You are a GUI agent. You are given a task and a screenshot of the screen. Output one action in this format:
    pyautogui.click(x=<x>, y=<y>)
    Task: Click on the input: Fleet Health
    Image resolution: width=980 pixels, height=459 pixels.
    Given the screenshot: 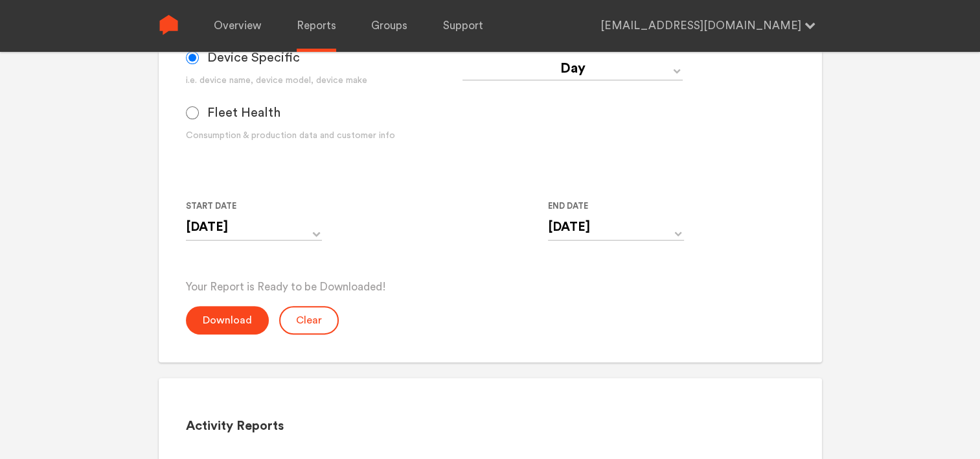 What is the action you would take?
    pyautogui.click(x=193, y=113)
    